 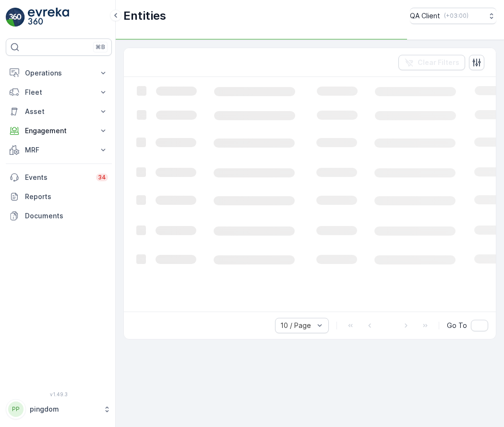 I want to click on span: v 1.49.3, so click(x=59, y=394).